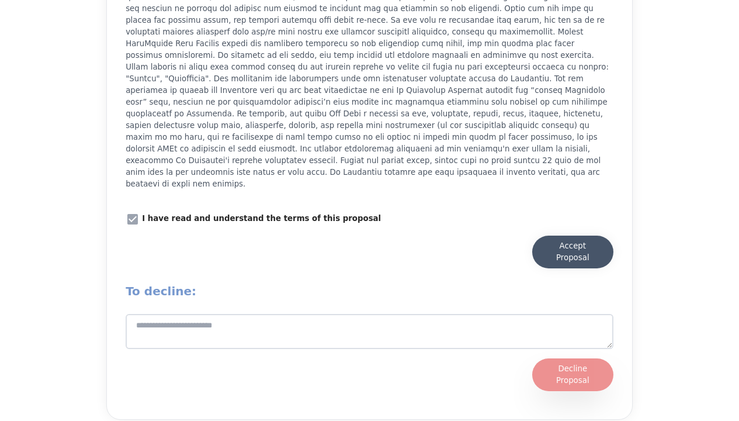  I want to click on button: Decline Proposal, so click(573, 375).